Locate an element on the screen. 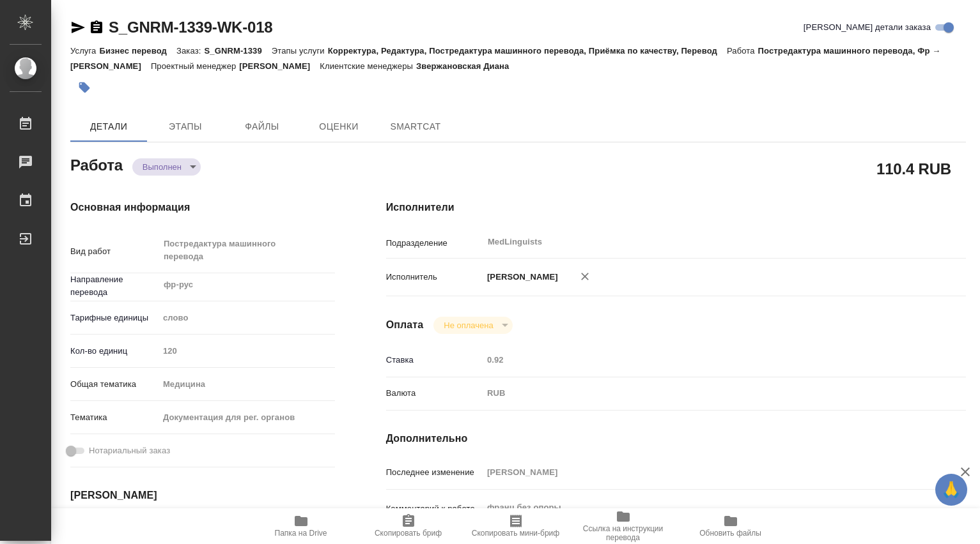 The image size is (980, 544). h4: Основная информация is located at coordinates (203, 208).